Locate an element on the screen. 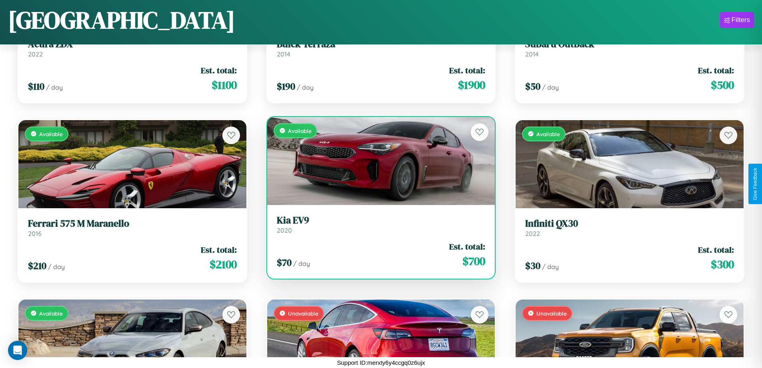  h3: Subaru Outback is located at coordinates (630, 44).